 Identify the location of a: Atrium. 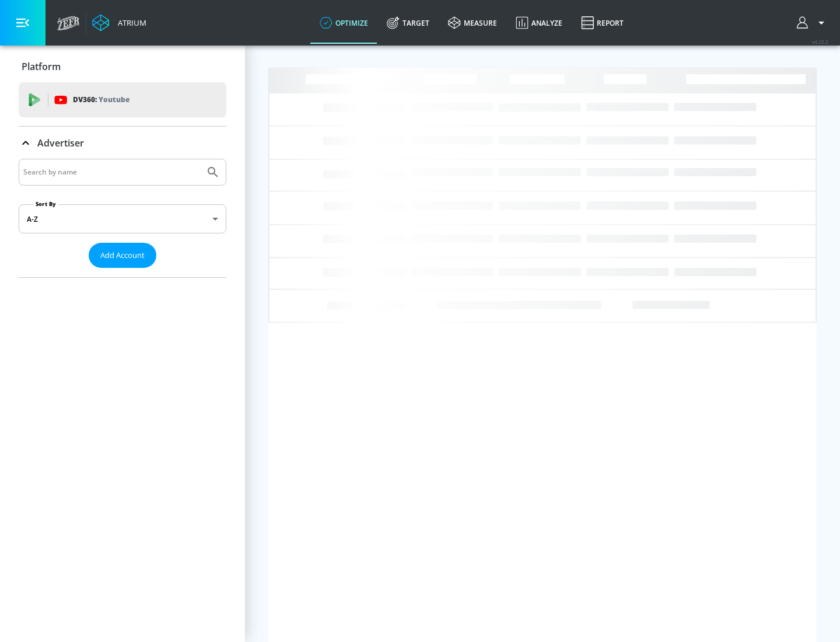
(119, 23).